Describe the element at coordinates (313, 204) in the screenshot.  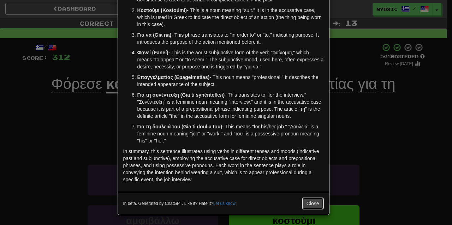
I see `button: Close` at that location.